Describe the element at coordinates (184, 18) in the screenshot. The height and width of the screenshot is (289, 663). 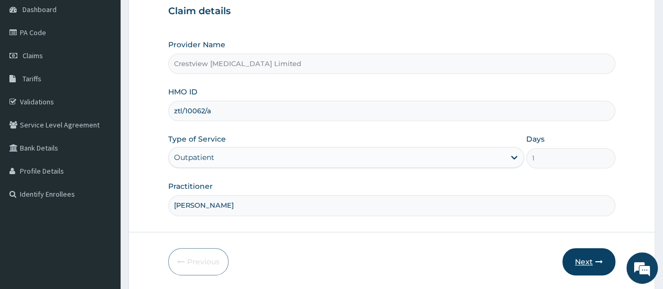
I see `div: Minimize live chat window` at that location.